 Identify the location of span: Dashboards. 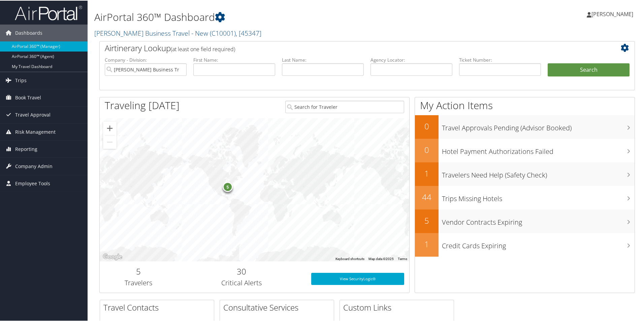
(28, 32).